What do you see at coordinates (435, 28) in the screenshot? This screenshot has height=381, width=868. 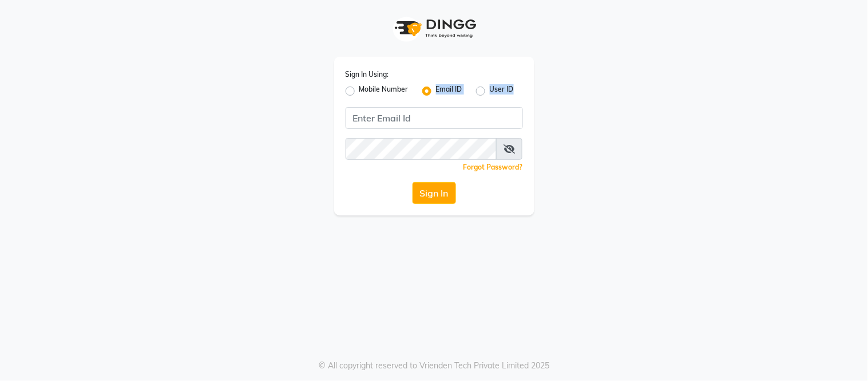 I see `img: logo1.svg` at bounding box center [435, 28].